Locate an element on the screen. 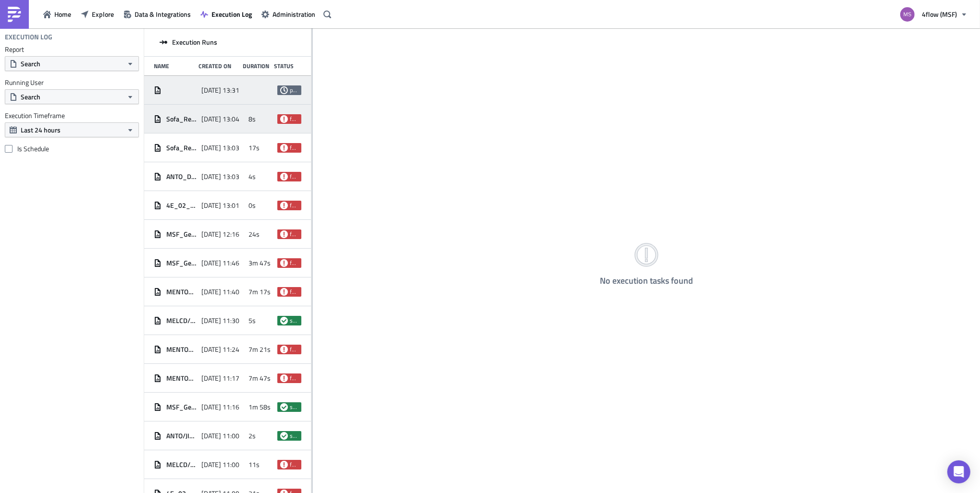  span: Sofa_Report_1k_Zusatz is located at coordinates (181, 148).